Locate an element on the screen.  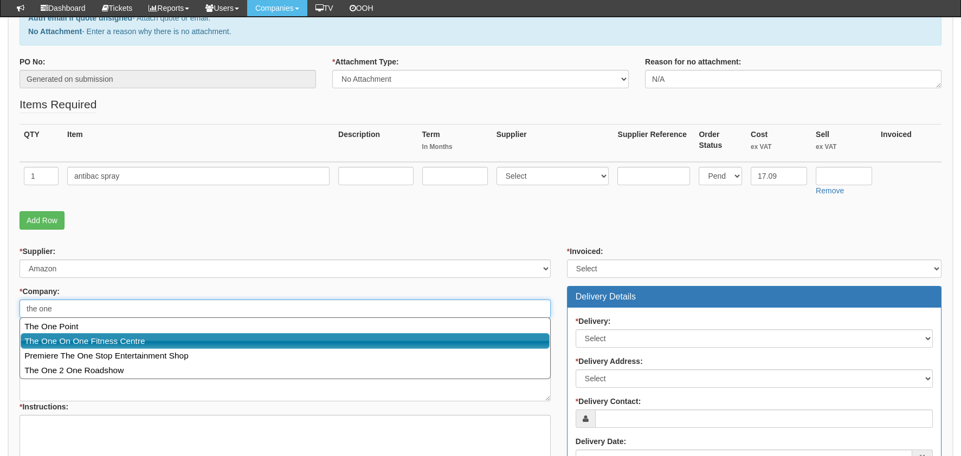
label: Delivery: is located at coordinates (593, 321).